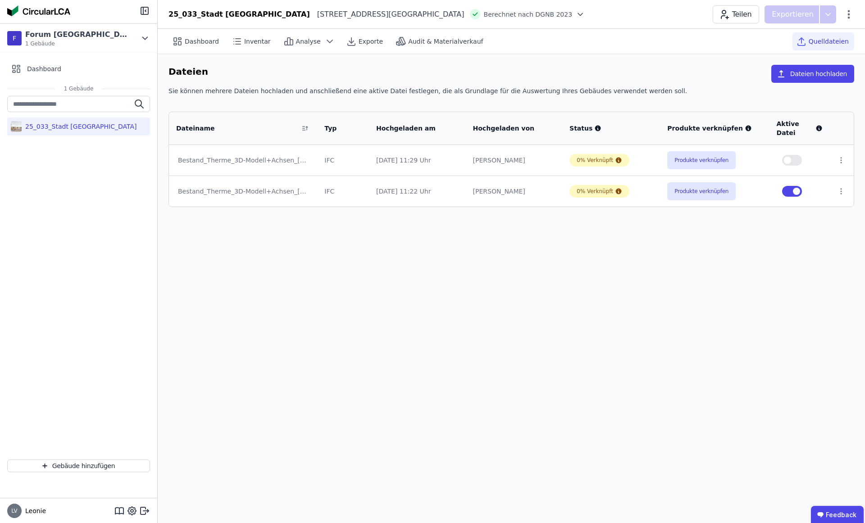 This screenshot has width=865, height=523. I want to click on div: Dateiname, so click(237, 128).